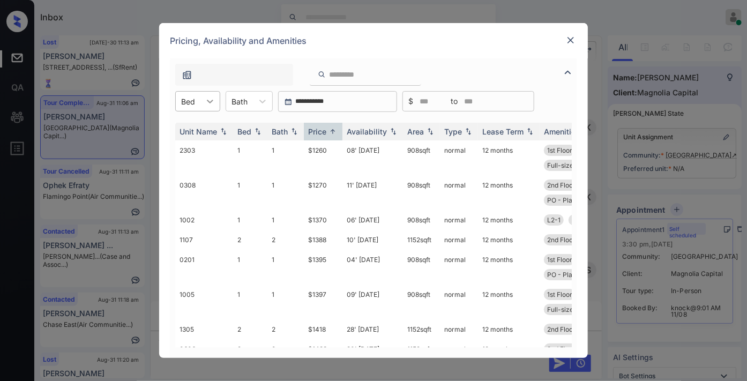  Describe the element at coordinates (453, 131) in the screenshot. I see `div: Type` at that location.